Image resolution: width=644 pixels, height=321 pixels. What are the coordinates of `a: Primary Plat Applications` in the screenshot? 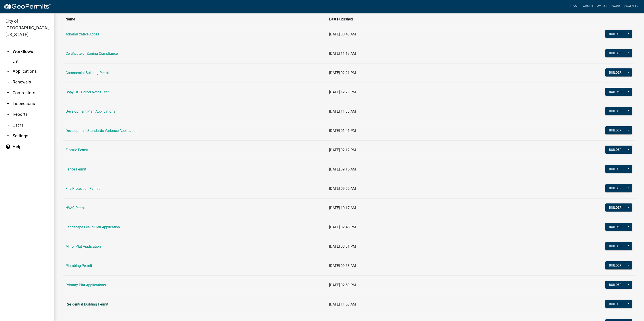 It's located at (85, 285).